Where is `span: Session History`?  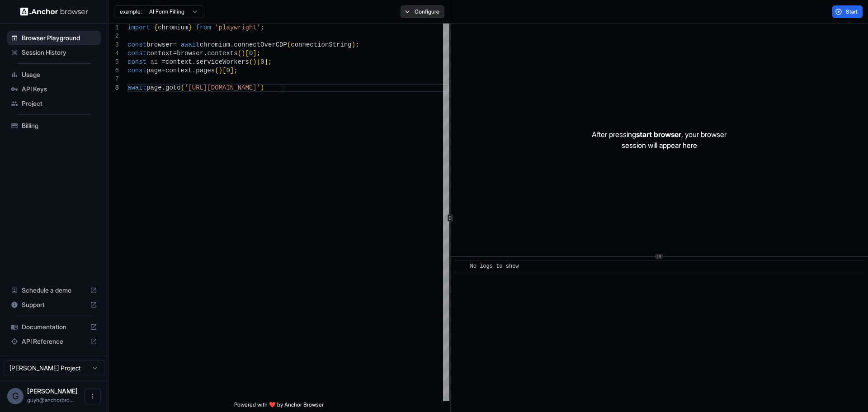 span: Session History is located at coordinates (59, 52).